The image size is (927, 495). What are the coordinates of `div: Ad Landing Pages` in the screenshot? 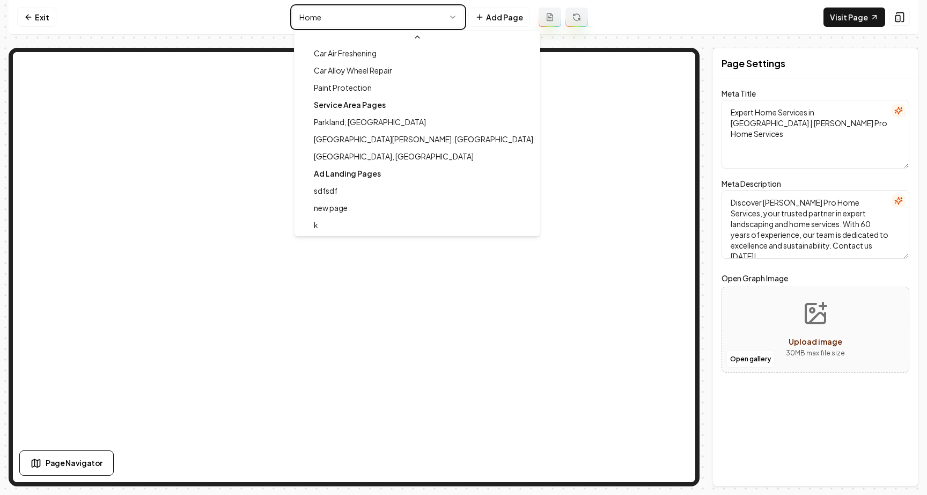 It's located at (417, 173).